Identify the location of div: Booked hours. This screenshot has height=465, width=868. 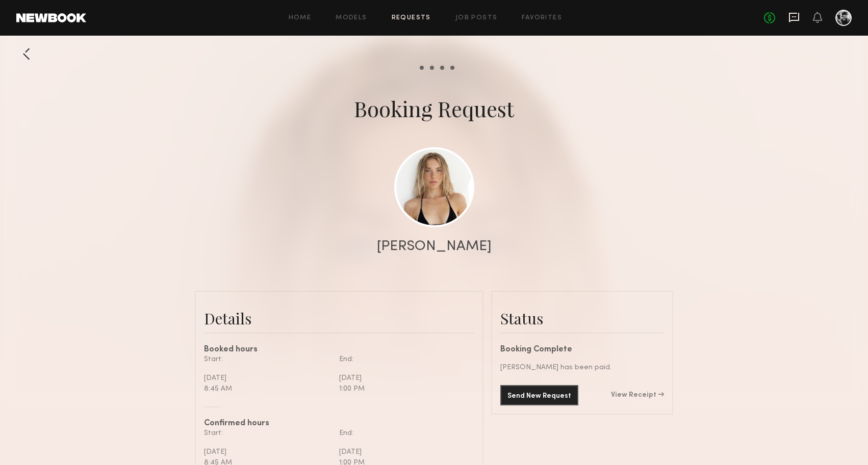
(339, 350).